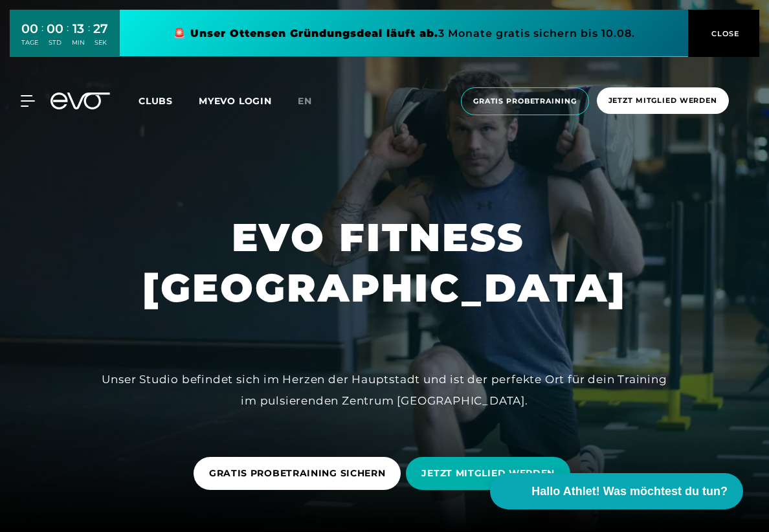 The image size is (769, 532). What do you see at coordinates (525, 101) in the screenshot?
I see `a: Gratis Probetraining` at bounding box center [525, 101].